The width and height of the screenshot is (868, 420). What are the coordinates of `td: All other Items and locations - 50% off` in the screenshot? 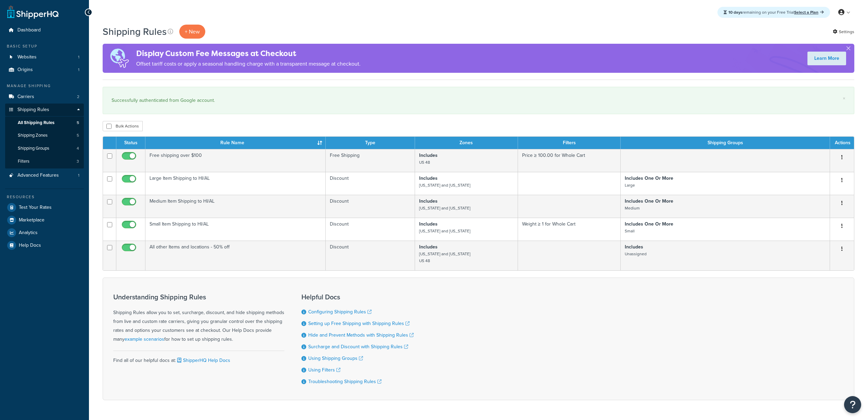 It's located at (236, 255).